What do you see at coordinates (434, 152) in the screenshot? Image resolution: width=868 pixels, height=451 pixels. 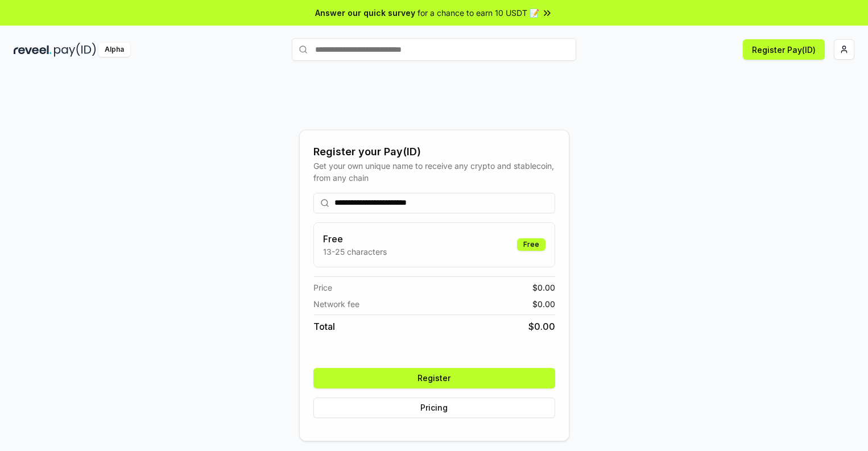 I see `div: Register your Pay(ID)` at bounding box center [434, 152].